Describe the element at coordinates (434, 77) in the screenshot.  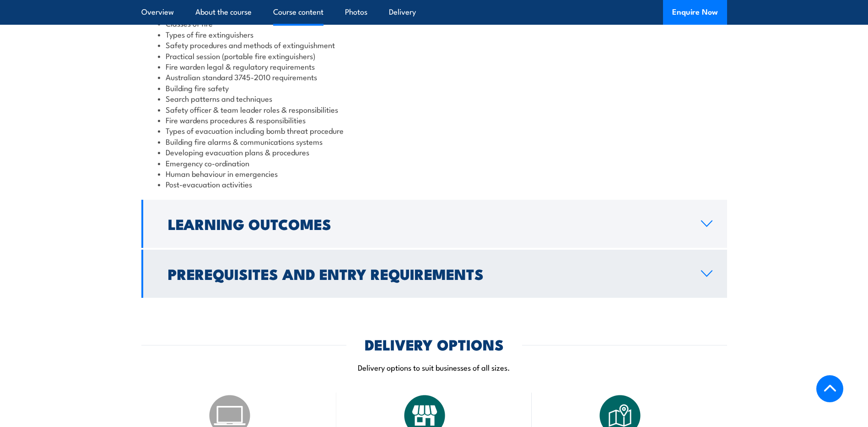
I see `li: Australian standard 3745-2010 requirements` at that location.